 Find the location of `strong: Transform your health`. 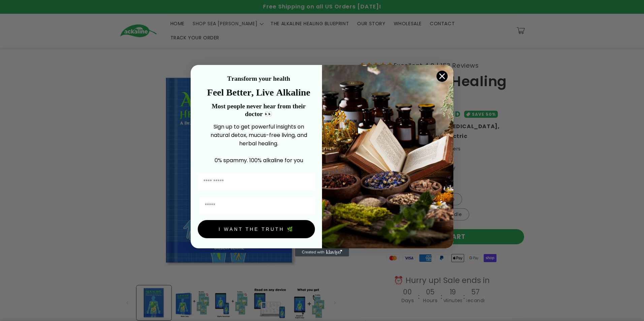

strong: Transform your health is located at coordinates (259, 78).